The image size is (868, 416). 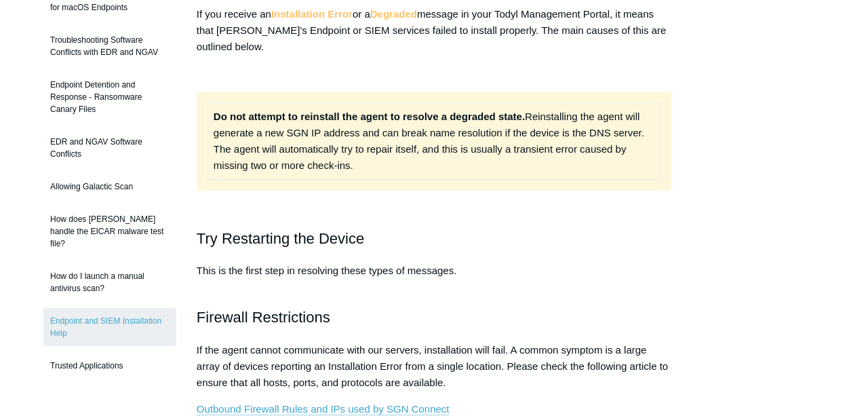 What do you see at coordinates (110, 186) in the screenshot?
I see `a: Allowing Galactic Scan` at bounding box center [110, 186].